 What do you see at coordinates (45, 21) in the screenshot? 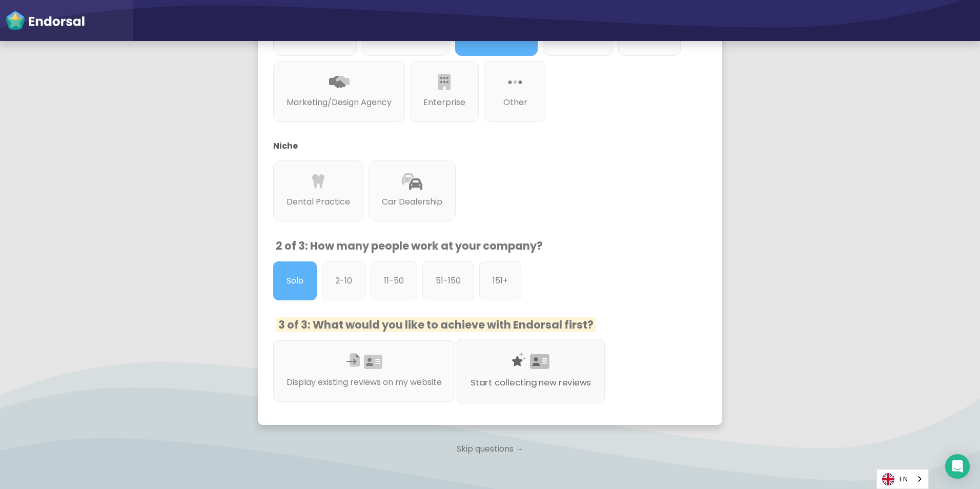
I see `img: endorsal-logo-white@2x.png` at bounding box center [45, 21].